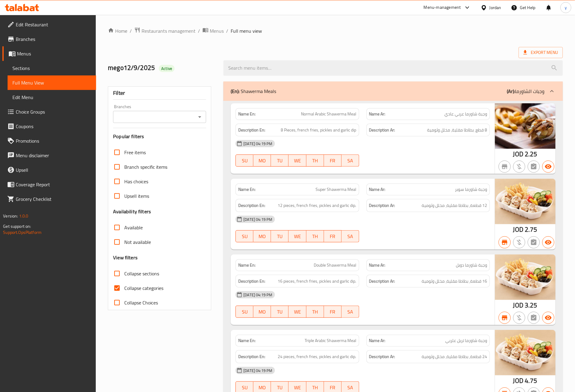  I want to click on nav: breadcrumb, so click(335, 31).